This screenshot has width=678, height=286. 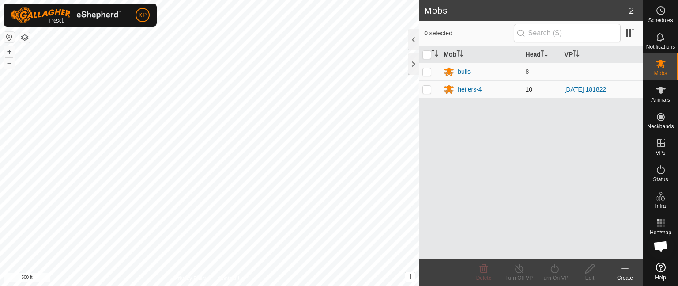 I want to click on span: Status, so click(x=661, y=179).